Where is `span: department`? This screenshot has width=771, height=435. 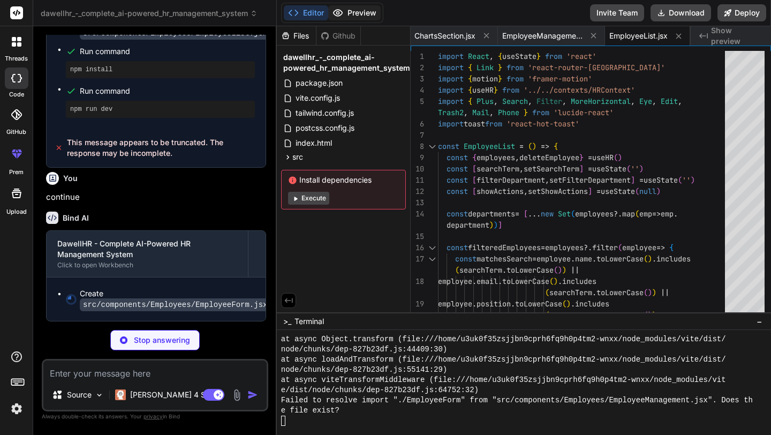 span: department is located at coordinates (468, 225).